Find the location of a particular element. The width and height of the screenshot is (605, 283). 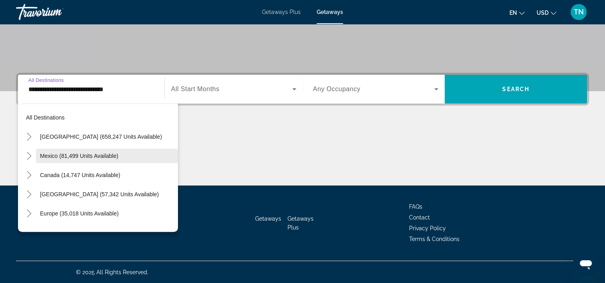

button: Toggle Mexico (81,499 units available) is located at coordinates (29, 156).